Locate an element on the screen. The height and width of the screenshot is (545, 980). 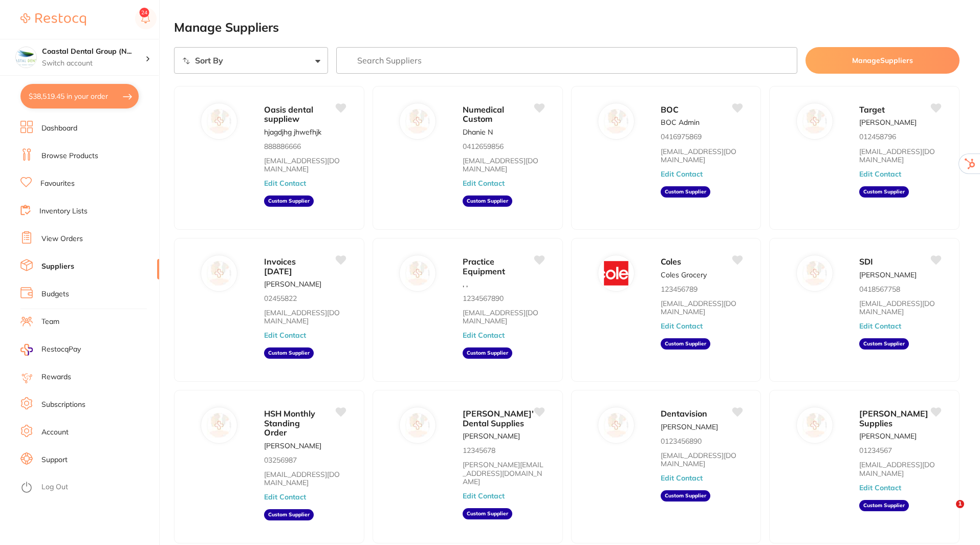
a: Log Out is located at coordinates (55, 487).